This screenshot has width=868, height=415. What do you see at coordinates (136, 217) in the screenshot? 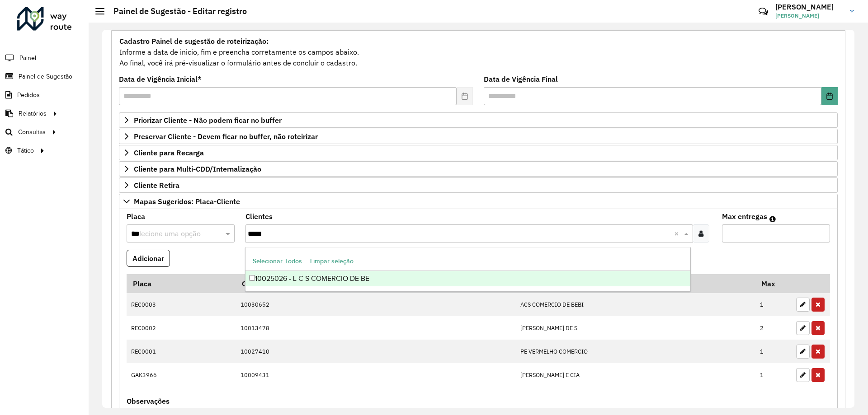
I see `label: Placa` at bounding box center [136, 217].